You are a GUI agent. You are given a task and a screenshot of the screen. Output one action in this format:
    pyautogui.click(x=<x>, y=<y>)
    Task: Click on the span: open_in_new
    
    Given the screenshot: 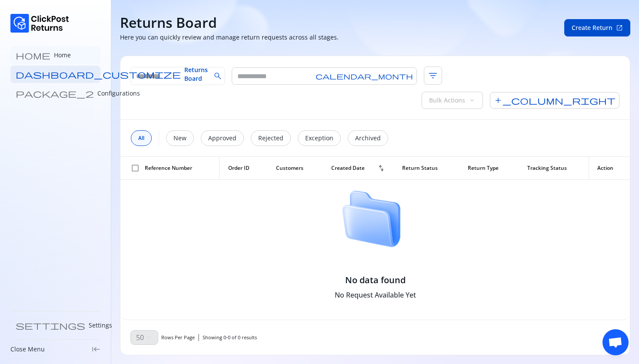 What is the action you would take?
    pyautogui.click(x=619, y=28)
    